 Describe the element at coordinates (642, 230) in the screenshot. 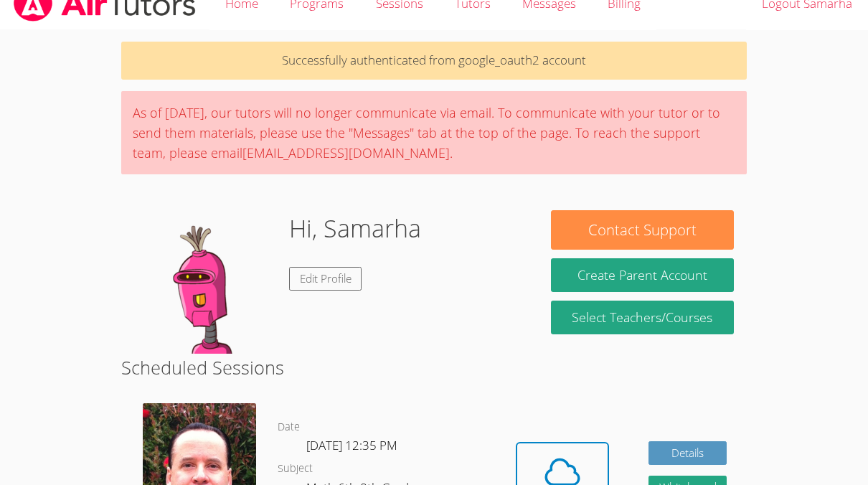

I see `button: Contact Support` at that location.